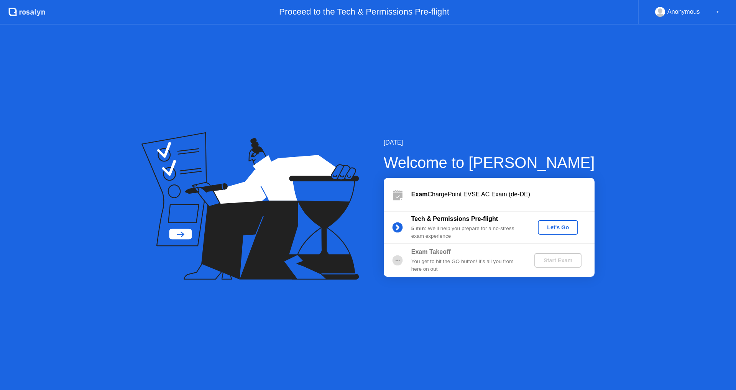  Describe the element at coordinates (557, 260) in the screenshot. I see `div: Start Exam` at that location.